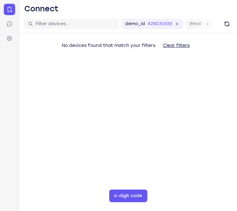 The height and width of the screenshot is (211, 237). Describe the element at coordinates (109, 45) in the screenshot. I see `span: No devices found that match your filters.` at that location.